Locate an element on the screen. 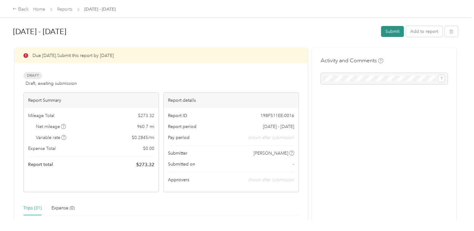 The image size is (474, 231). a: Reports is located at coordinates (65, 9).